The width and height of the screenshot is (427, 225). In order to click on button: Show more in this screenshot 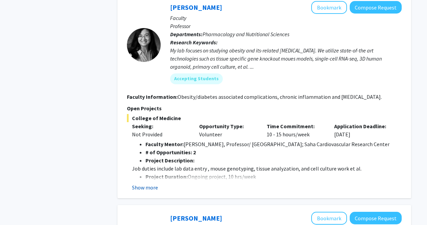, I will do `click(145, 187)`.